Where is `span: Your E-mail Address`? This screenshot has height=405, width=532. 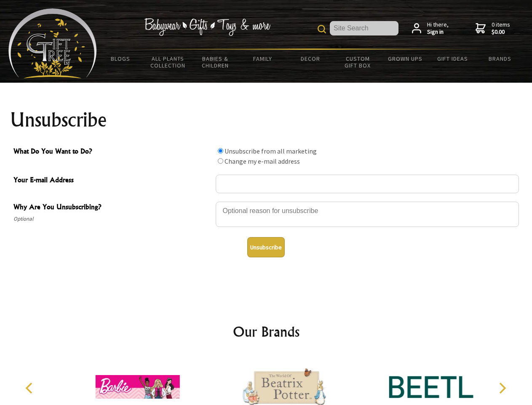
span: Your E-mail Address is located at coordinates (112, 181).